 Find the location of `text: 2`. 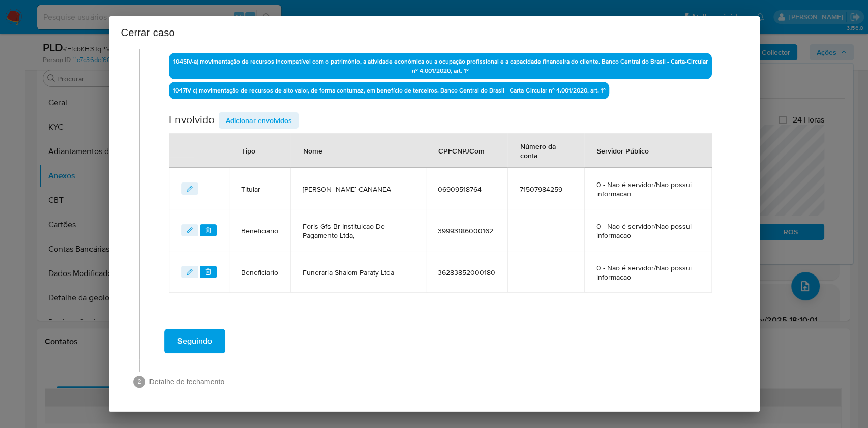

text: 2 is located at coordinates (139, 382).